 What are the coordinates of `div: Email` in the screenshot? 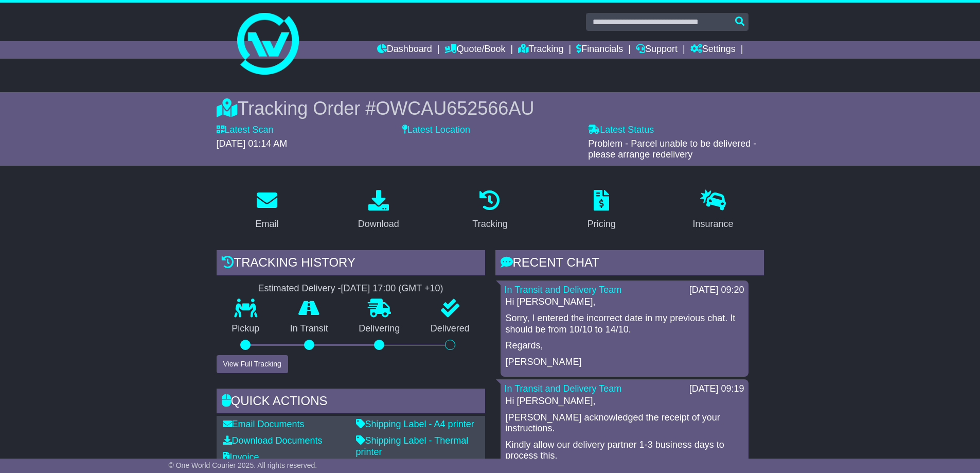 It's located at (267, 224).